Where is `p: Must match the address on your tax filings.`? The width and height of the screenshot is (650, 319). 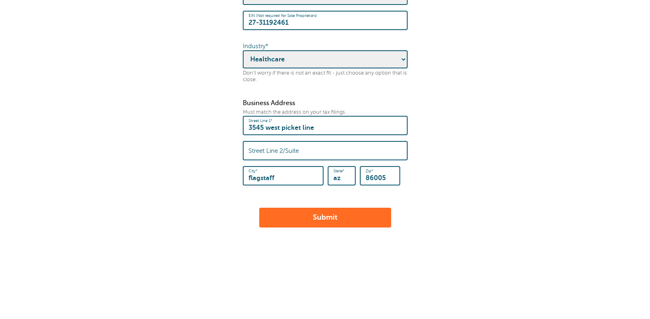
p: Must match the address on your tax filings. is located at coordinates (325, 112).